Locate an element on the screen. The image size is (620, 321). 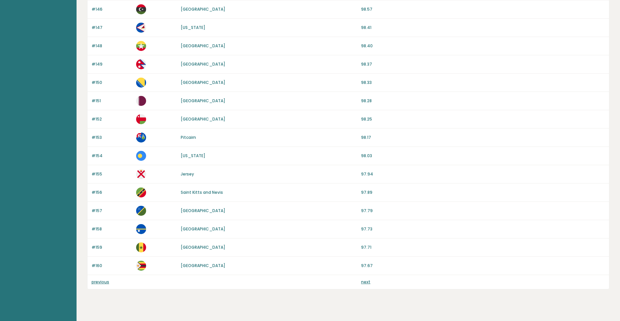
img: kn.svg is located at coordinates (141, 192).